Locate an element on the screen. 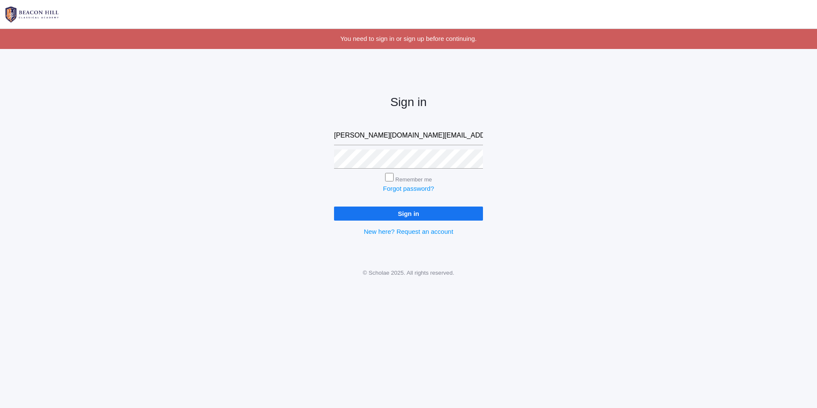 The image size is (817, 408). input: Email address is located at coordinates (409, 135).